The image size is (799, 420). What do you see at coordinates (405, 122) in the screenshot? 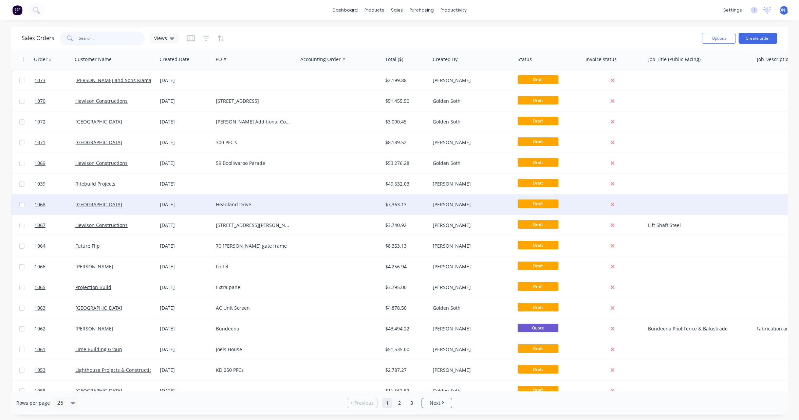
I see `div: $3,090.45` at bounding box center [405, 122].